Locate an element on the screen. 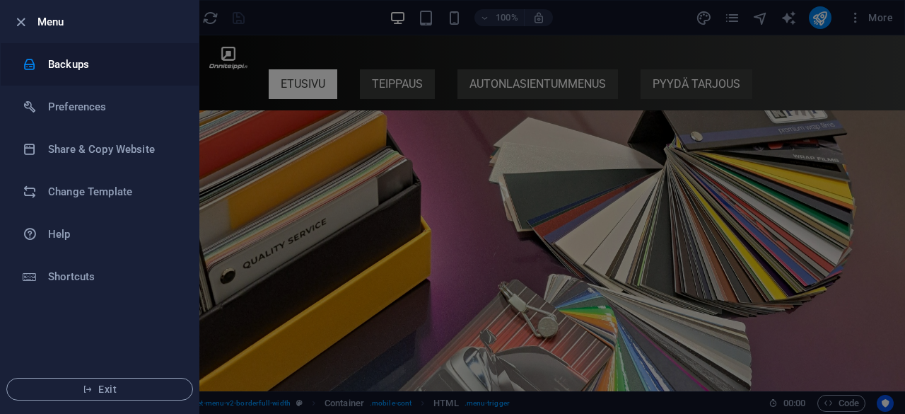 Image resolution: width=905 pixels, height=414 pixels. h6: Backups is located at coordinates (113, 64).